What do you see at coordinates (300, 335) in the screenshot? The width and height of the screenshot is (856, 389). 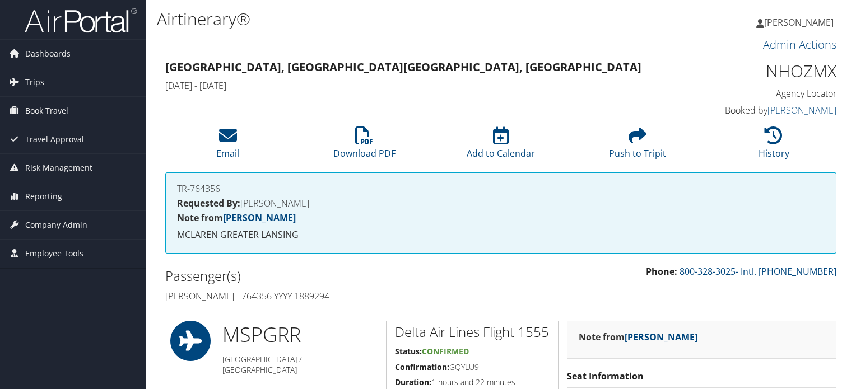 I see `h1: MSP GRR` at bounding box center [300, 335].